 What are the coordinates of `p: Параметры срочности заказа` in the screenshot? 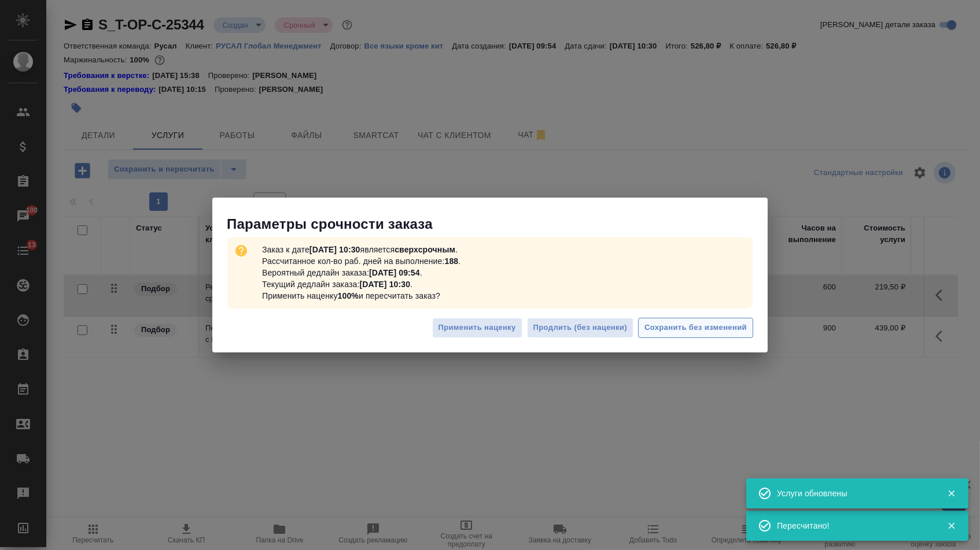 It's located at (497, 224).